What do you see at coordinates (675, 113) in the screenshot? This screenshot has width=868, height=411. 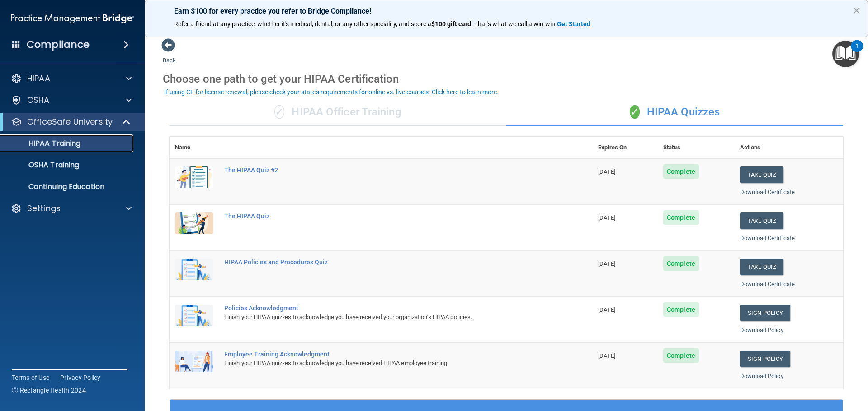 I see `div: HIPAA Quizzes` at bounding box center [675, 113].